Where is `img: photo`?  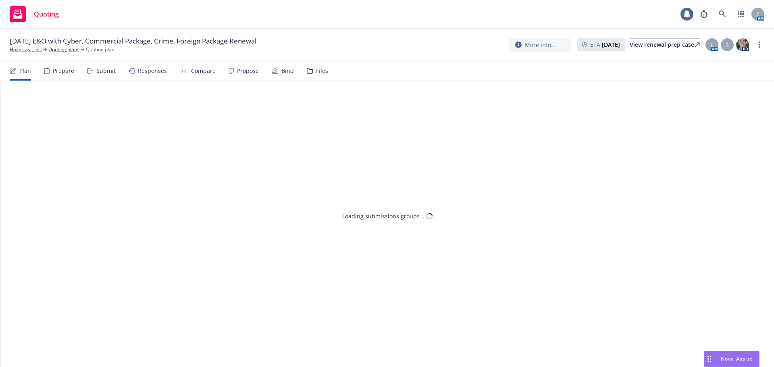 img: photo is located at coordinates (743, 45).